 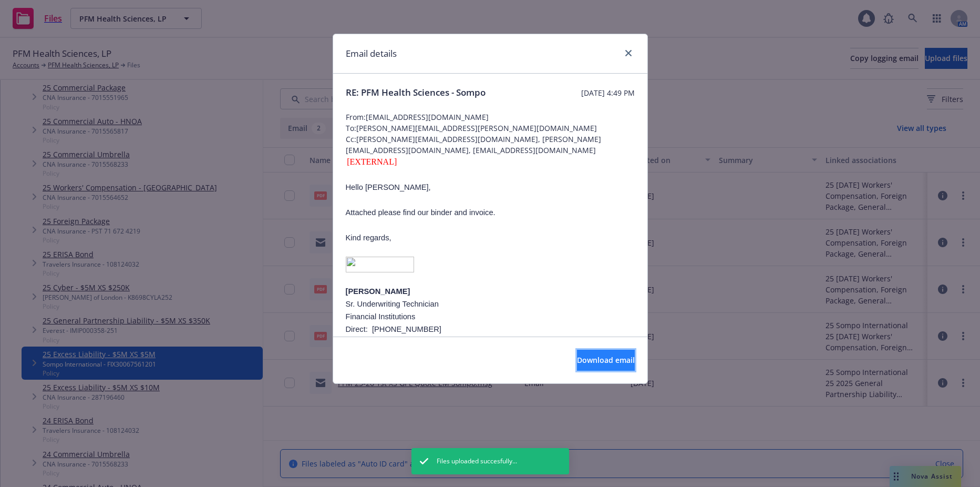 I want to click on span: Attached please find our binder and invoice., so click(x=420, y=213).